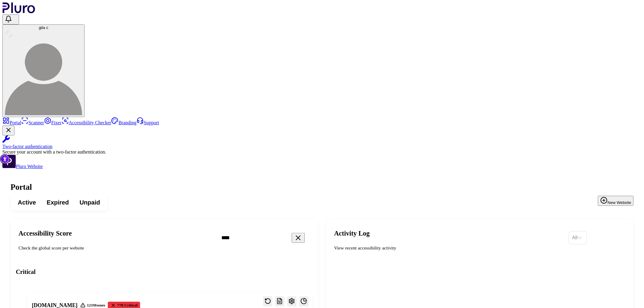  What do you see at coordinates (124, 122) in the screenshot?
I see `a: Branding` at bounding box center [124, 122].